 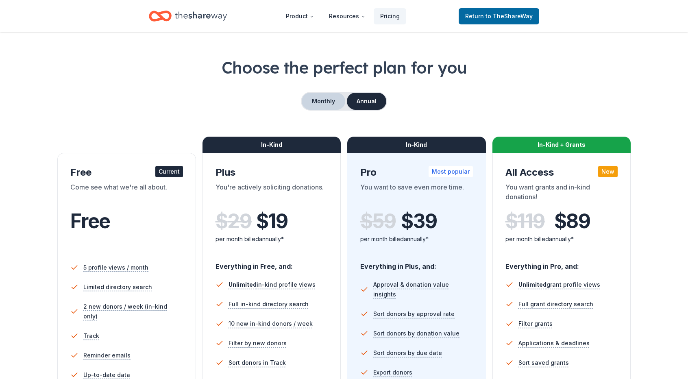 What do you see at coordinates (133, 311) in the screenshot?
I see `span: 2 new donors / week (in-kind only)` at bounding box center [133, 311].